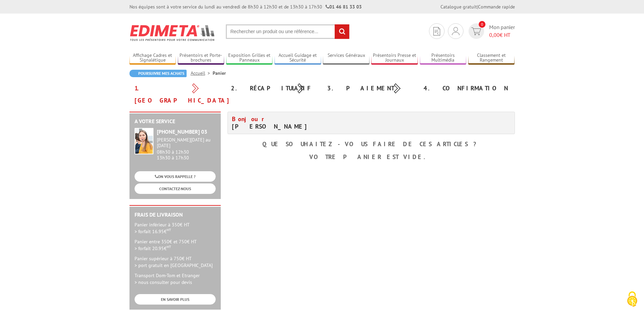  Describe the element at coordinates (201, 58) in the screenshot. I see `a: Présentoirs et Porte-brochures` at that location.